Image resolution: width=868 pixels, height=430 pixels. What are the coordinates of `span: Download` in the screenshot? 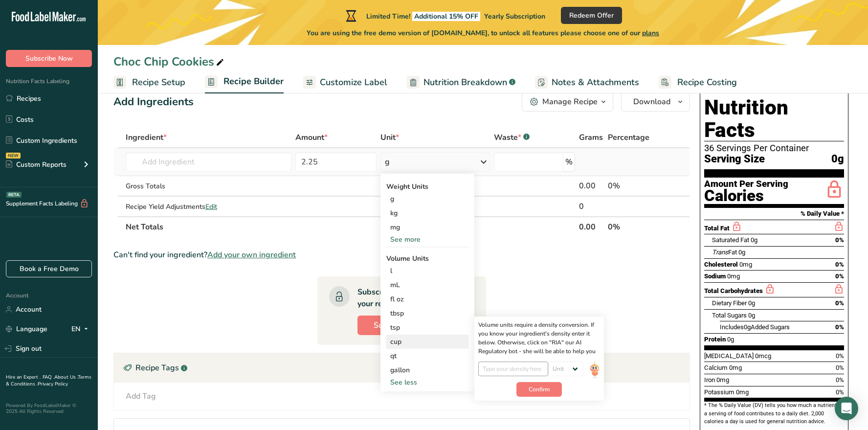 It's located at (652, 102).